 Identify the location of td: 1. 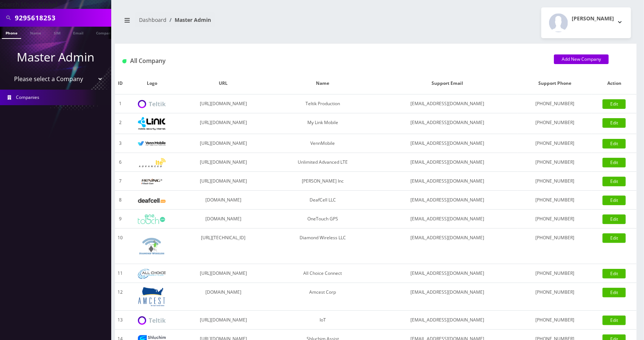
(120, 104).